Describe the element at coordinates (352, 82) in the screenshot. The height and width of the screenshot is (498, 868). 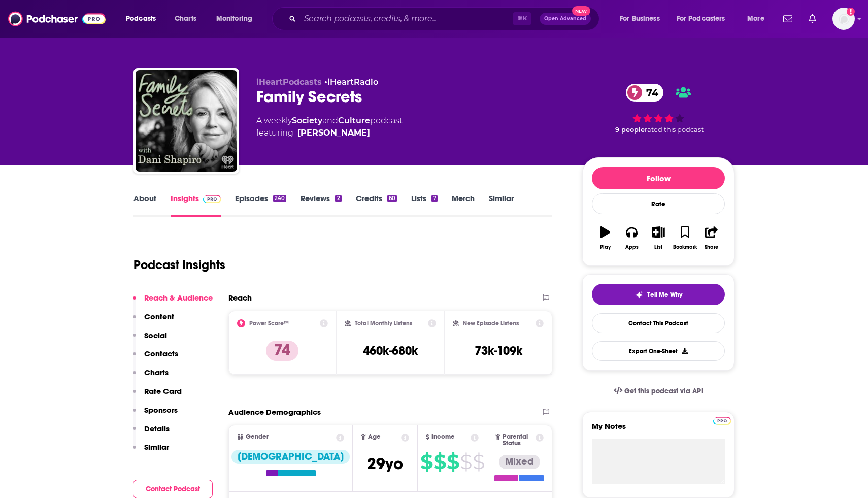
I see `a: iHeartRadio` at that location.